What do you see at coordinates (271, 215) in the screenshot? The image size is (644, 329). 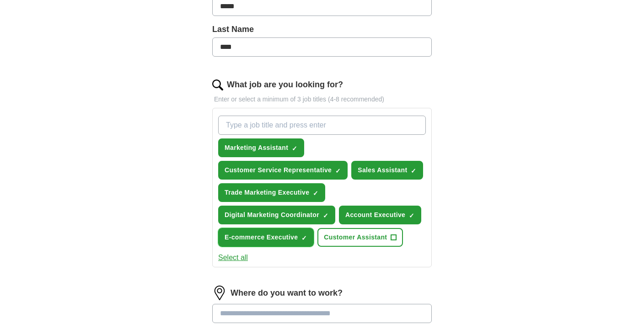 I see `span: Digital Marketing Coordinator` at bounding box center [271, 215].